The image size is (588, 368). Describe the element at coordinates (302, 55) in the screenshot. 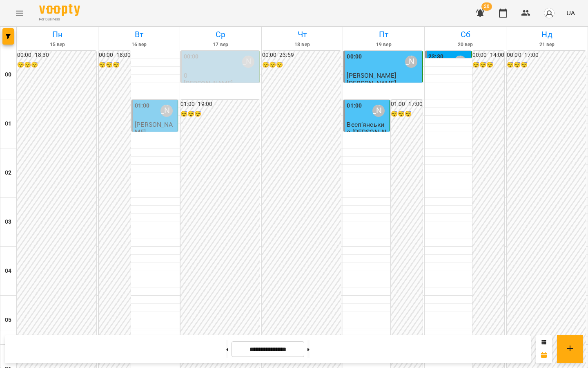

I see `h6: 00:00 - 23:59` at that location.